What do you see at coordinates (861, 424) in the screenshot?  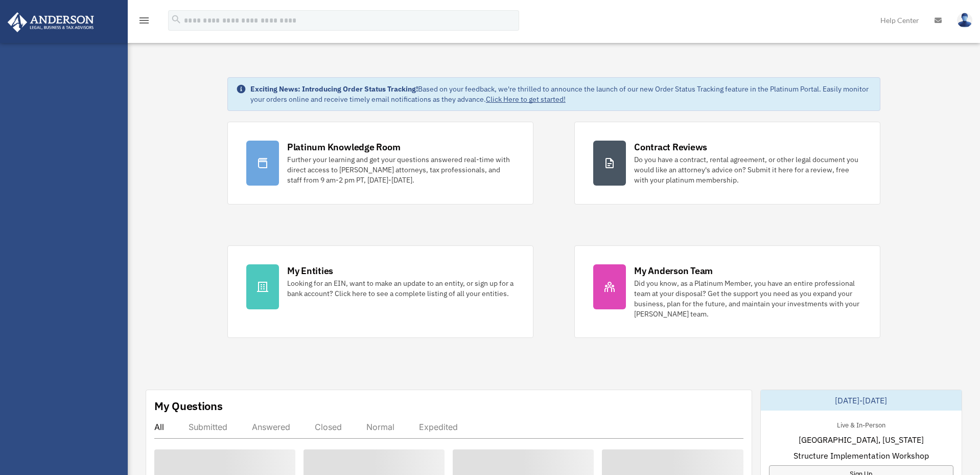 I see `div: Live & In-Person` at bounding box center [861, 424].